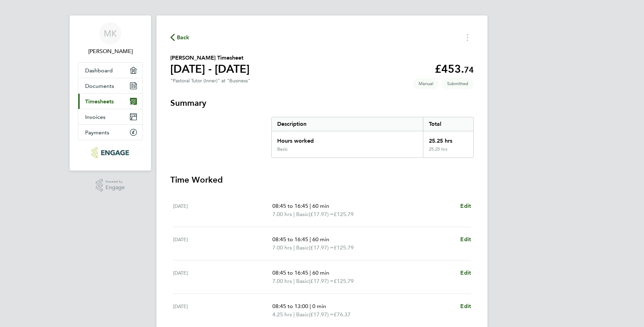  Describe the element at coordinates (115, 182) in the screenshot. I see `span: Powered by` at that location.